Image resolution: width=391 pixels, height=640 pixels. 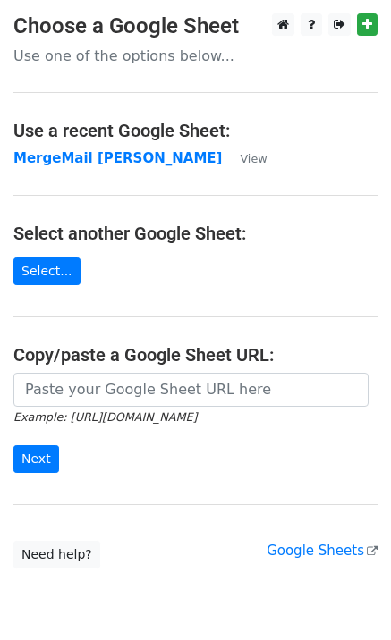 What do you see at coordinates (244, 158) in the screenshot?
I see `a: View` at bounding box center [244, 158].